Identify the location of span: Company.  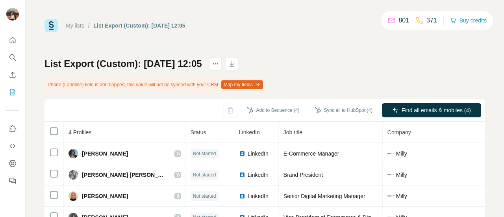
(399, 132).